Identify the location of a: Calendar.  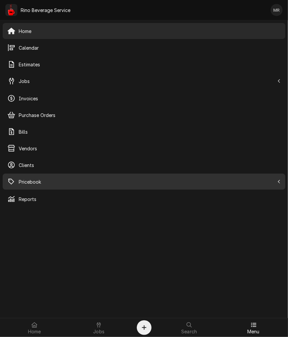
(144, 48).